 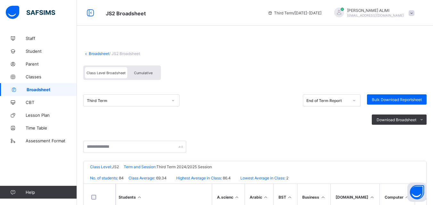 I want to click on a: Broadsheet, so click(x=99, y=54).